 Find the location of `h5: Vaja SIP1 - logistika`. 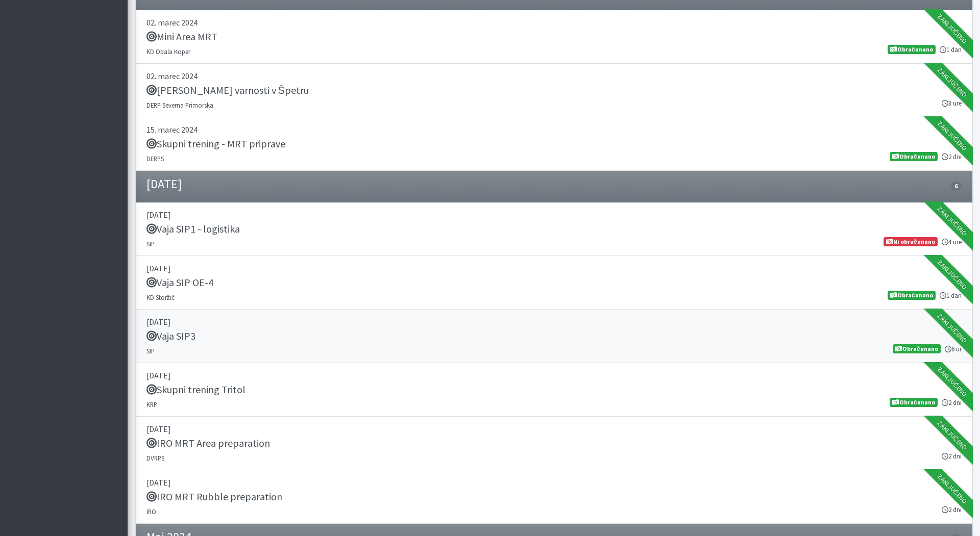

h5: Vaja SIP1 - logistika is located at coordinates (193, 229).